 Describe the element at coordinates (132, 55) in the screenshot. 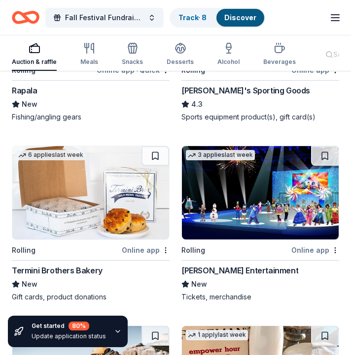

I see `button: Snacks` at that location.